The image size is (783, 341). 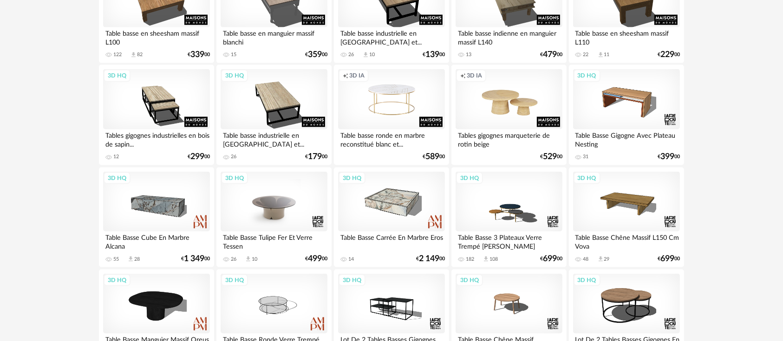 What do you see at coordinates (550, 157) in the screenshot?
I see `span: 529` at bounding box center [550, 157].